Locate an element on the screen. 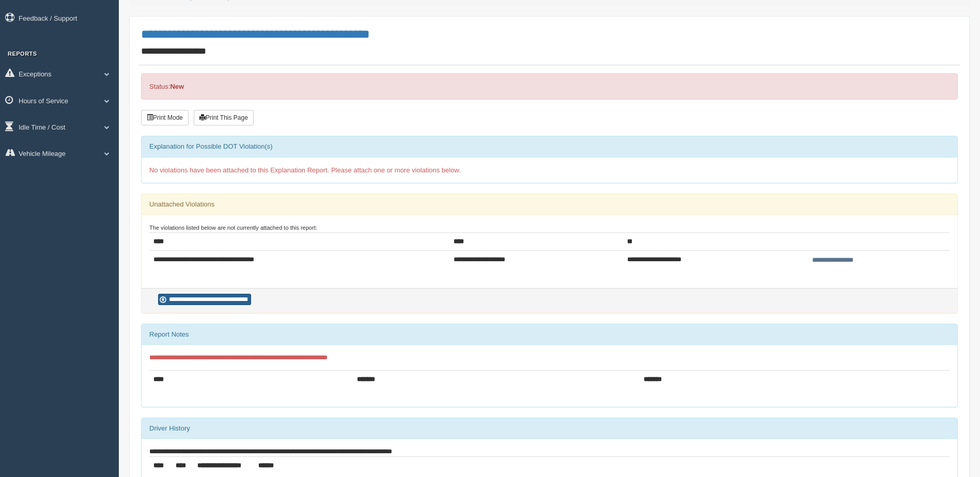  strong: New is located at coordinates (177, 86).